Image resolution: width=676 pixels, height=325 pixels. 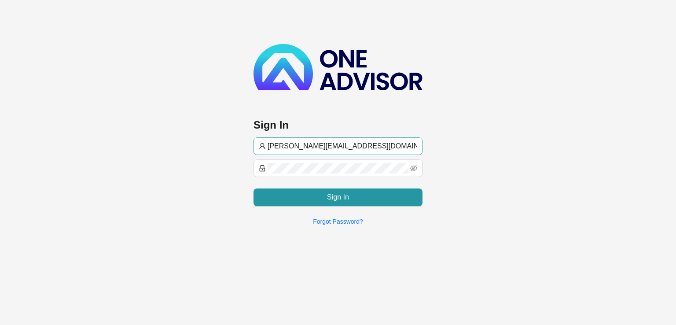 I want to click on img: b89e593ecd872904241dc73b71df2e41-logo-dark.svg, so click(x=338, y=67).